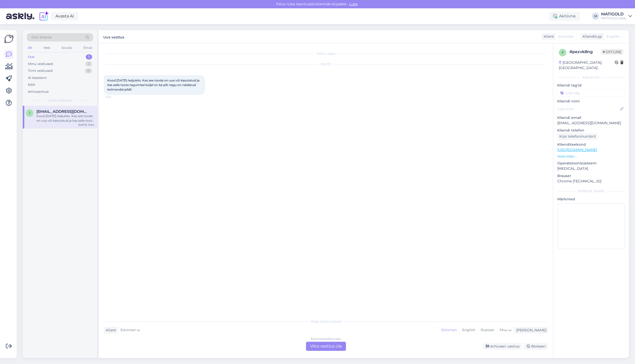 This screenshot has height=364, width=635. What do you see at coordinates (31, 57) in the screenshot?
I see `div: Uus` at bounding box center [31, 57].